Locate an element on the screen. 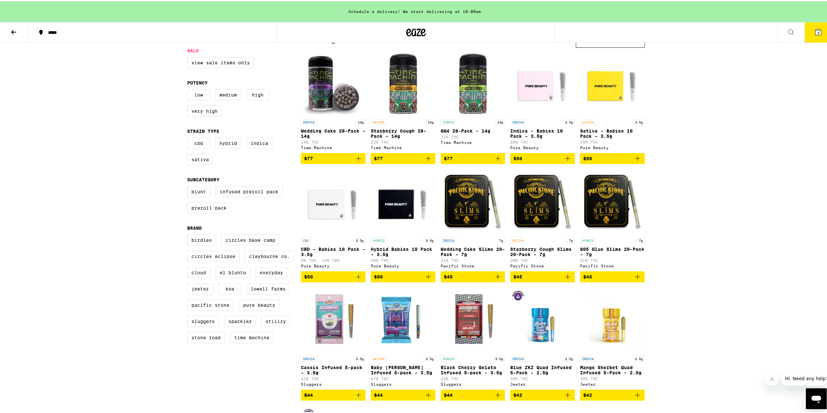 This screenshot has width=827, height=413. label: Lowell Farms is located at coordinates (268, 288).